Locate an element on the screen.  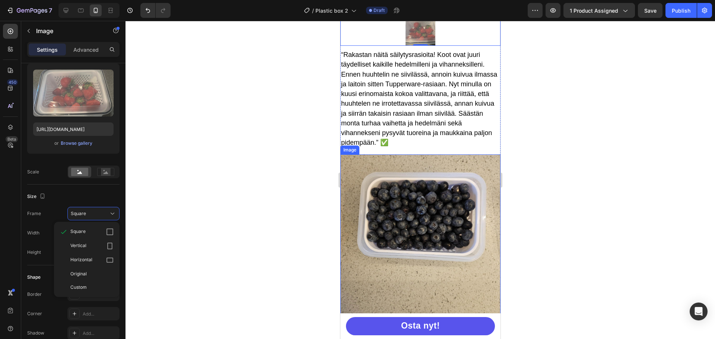
button: 1 product assigned is located at coordinates (599, 10).